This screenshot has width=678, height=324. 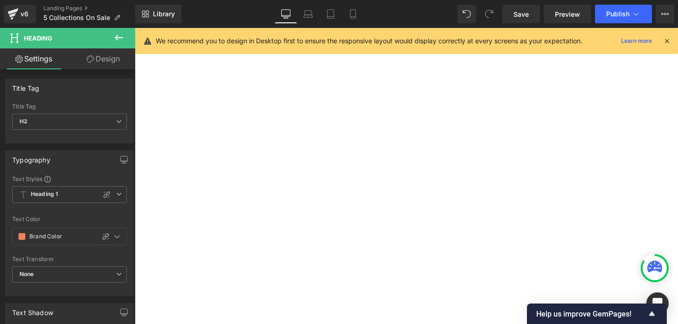 What do you see at coordinates (31, 158) in the screenshot?
I see `div: Typography` at bounding box center [31, 158].